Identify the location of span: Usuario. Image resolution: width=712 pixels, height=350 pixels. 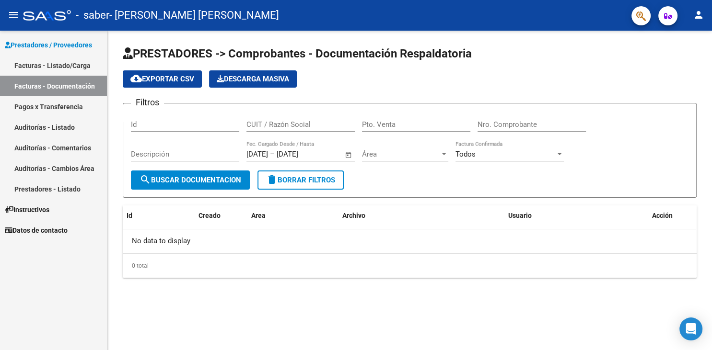
(519, 216).